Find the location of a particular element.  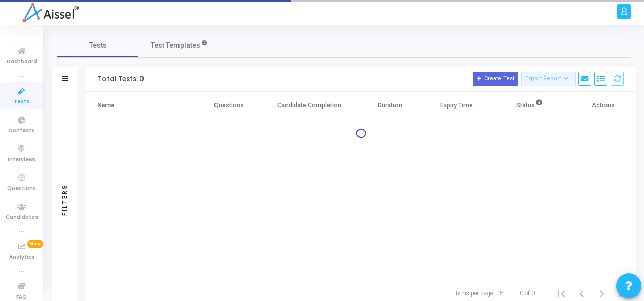

button: Create Test is located at coordinates (496, 79).